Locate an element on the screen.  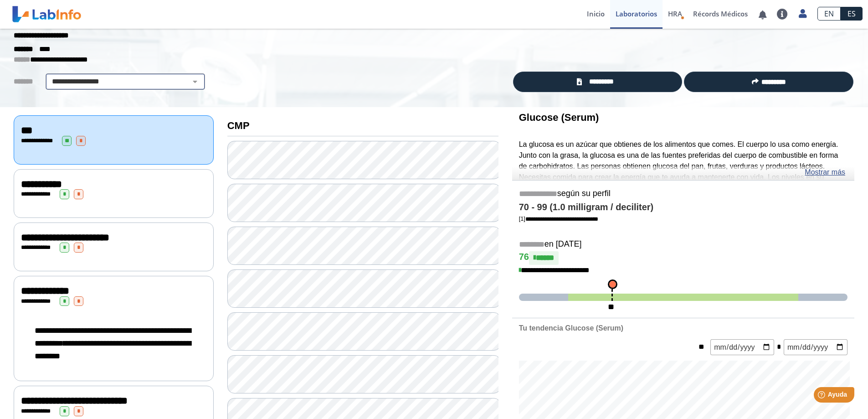
b: Tu tendencia Glucose (Serum) is located at coordinates (571, 328).